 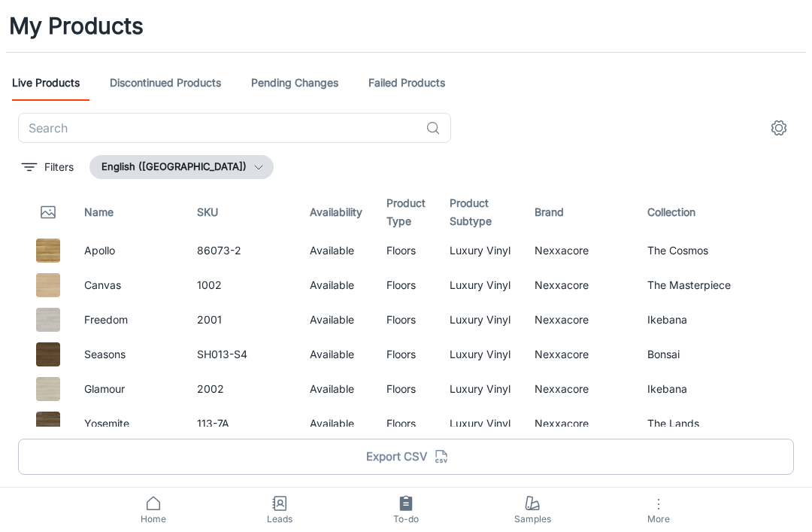 I want to click on p: Filters, so click(x=58, y=167).